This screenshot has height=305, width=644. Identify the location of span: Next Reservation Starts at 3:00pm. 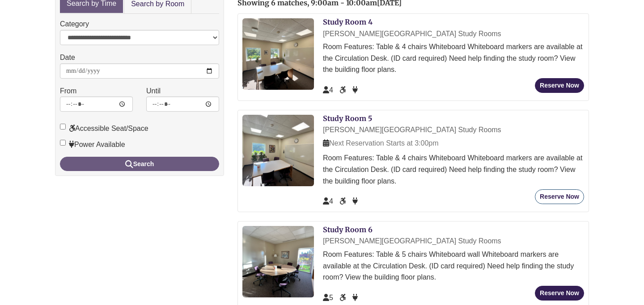
(381, 143).